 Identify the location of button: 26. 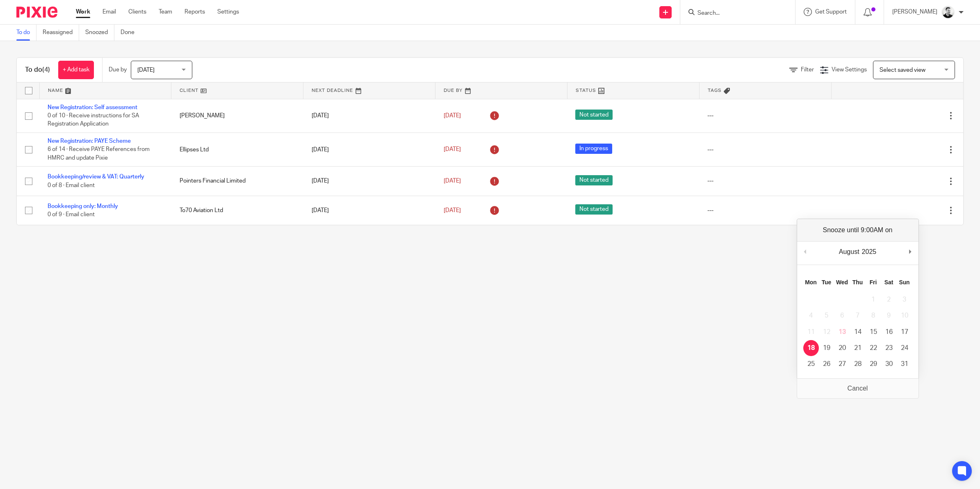
(827, 365).